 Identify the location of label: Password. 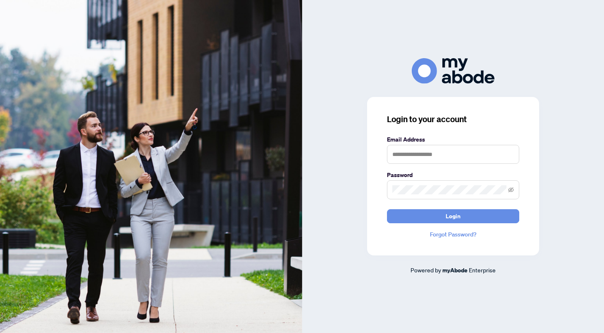
(453, 175).